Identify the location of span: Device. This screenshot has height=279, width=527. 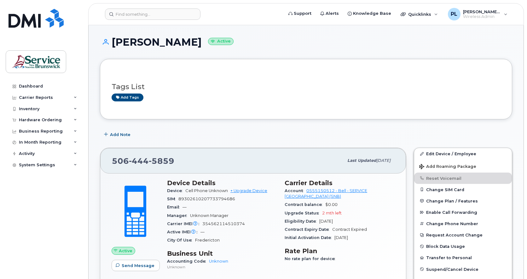
(176, 191).